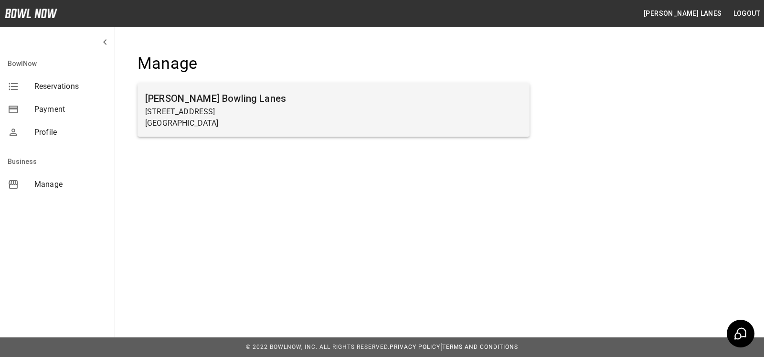 This screenshot has width=764, height=357. I want to click on span: © 2022 BowlNow, Inc. All Rights Reserved., so click(317, 347).